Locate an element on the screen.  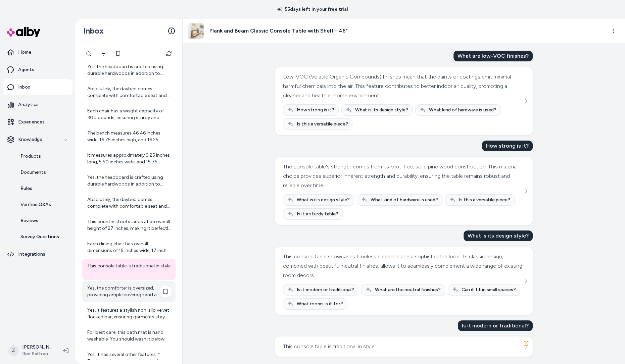
a: Reviews is located at coordinates (43, 221).